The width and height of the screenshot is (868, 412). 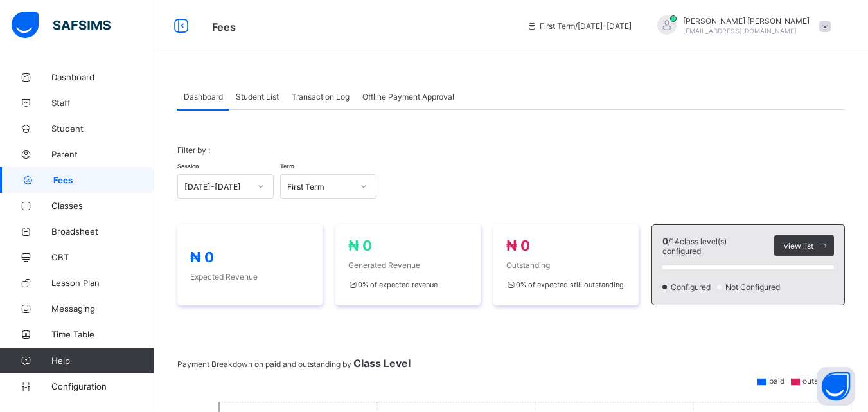 I want to click on span: Generated Revenue, so click(x=408, y=265).